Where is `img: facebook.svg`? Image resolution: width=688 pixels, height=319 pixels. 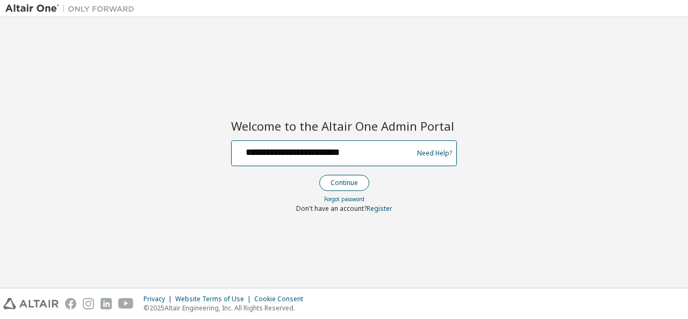
img: facebook.svg is located at coordinates (70, 303).